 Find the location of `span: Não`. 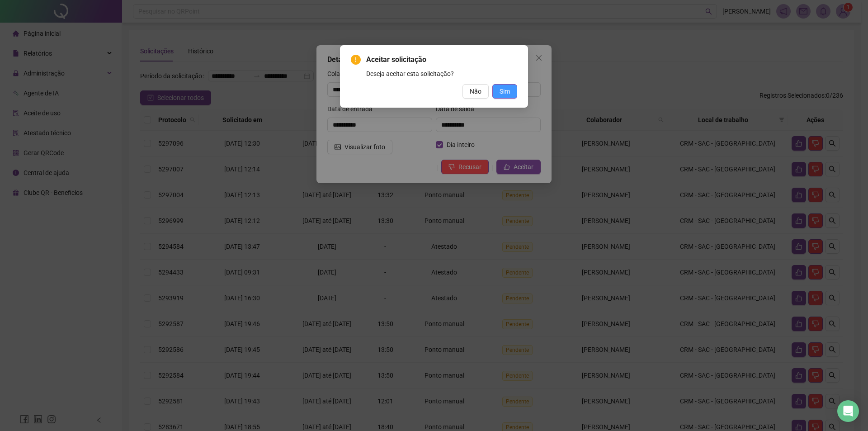

span: Não is located at coordinates (476, 91).